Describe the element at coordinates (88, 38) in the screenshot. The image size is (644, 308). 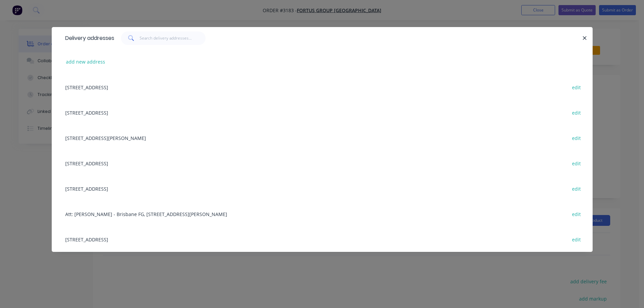
I see `div: Delivery addresses` at that location.